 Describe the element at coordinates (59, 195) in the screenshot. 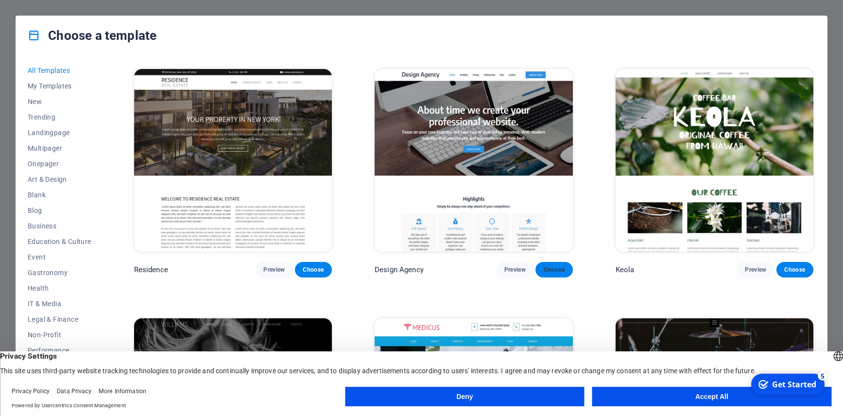

I see `button: Blank` at that location.